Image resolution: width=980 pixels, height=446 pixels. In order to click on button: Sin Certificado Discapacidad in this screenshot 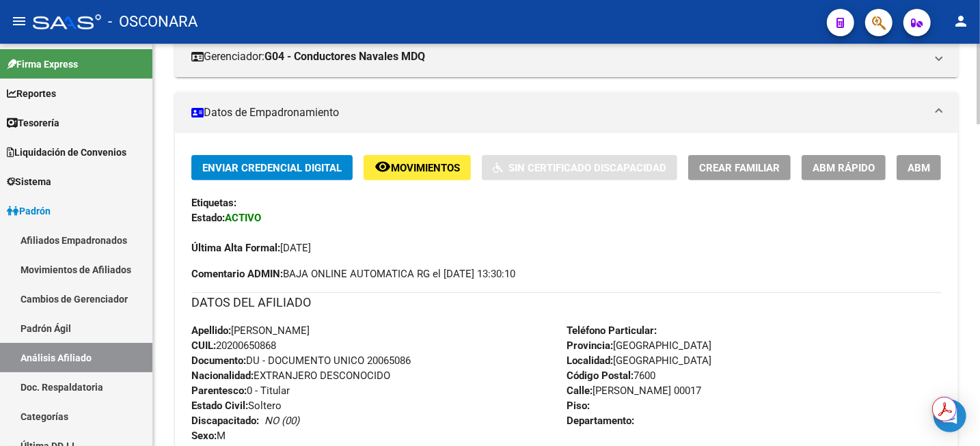, I will do `click(579, 167)`.